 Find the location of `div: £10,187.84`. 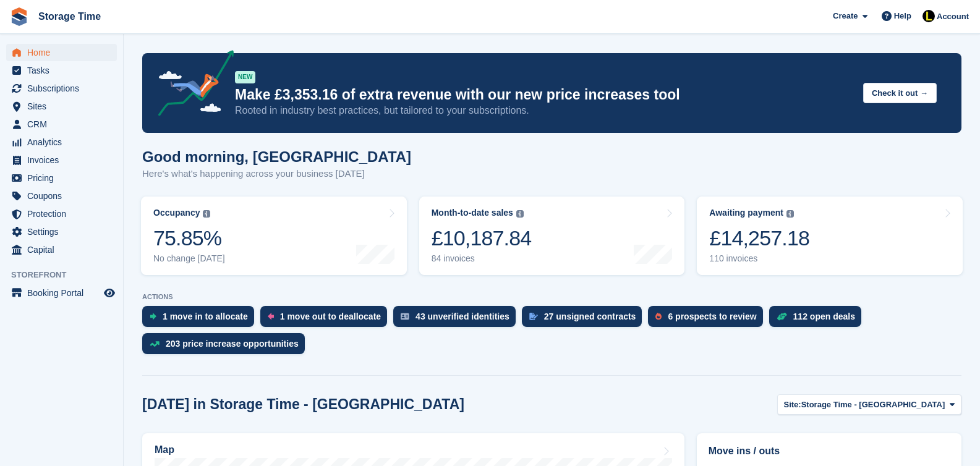

div: £10,187.84 is located at coordinates (481, 238).